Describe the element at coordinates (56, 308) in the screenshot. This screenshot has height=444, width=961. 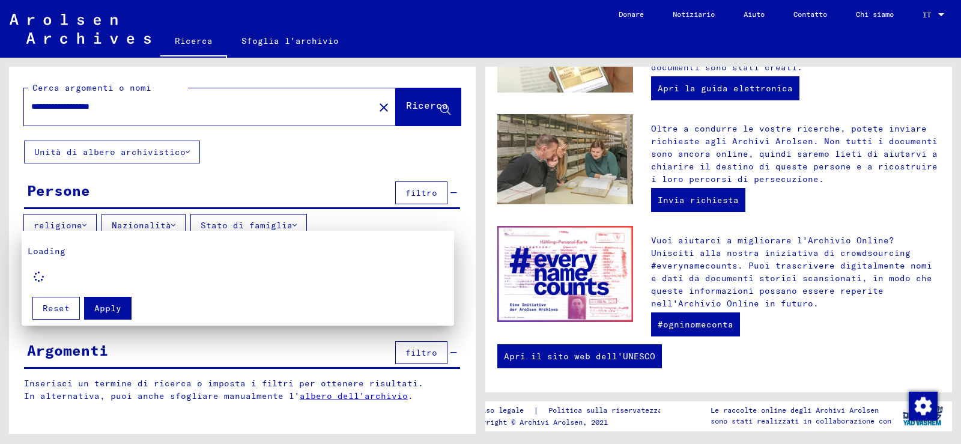
I see `button: Reset` at that location.